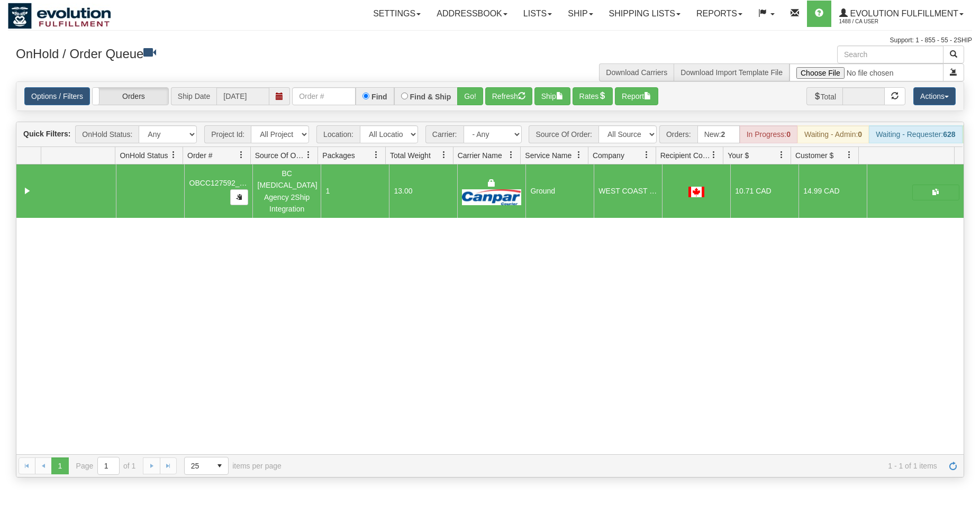  Describe the element at coordinates (824, 96) in the screenshot. I see `span: Total` at that location.